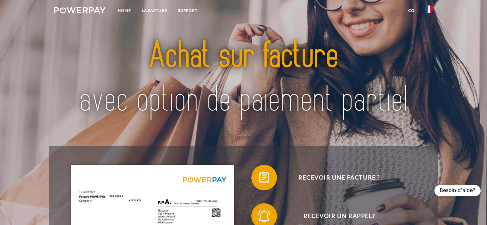 This screenshot has width=487, height=225. Describe the element at coordinates (80, 10) in the screenshot. I see `img: logo-powerpay-white.svg` at that location.